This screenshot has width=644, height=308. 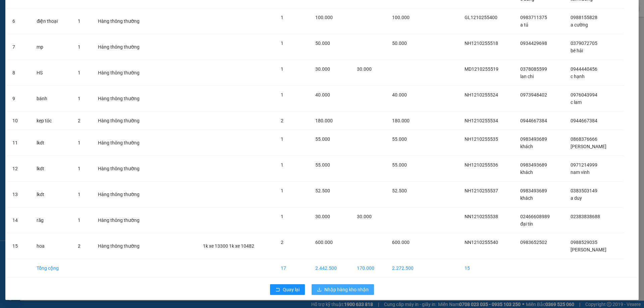 I want to click on span: 0976043994, so click(x=584, y=95).